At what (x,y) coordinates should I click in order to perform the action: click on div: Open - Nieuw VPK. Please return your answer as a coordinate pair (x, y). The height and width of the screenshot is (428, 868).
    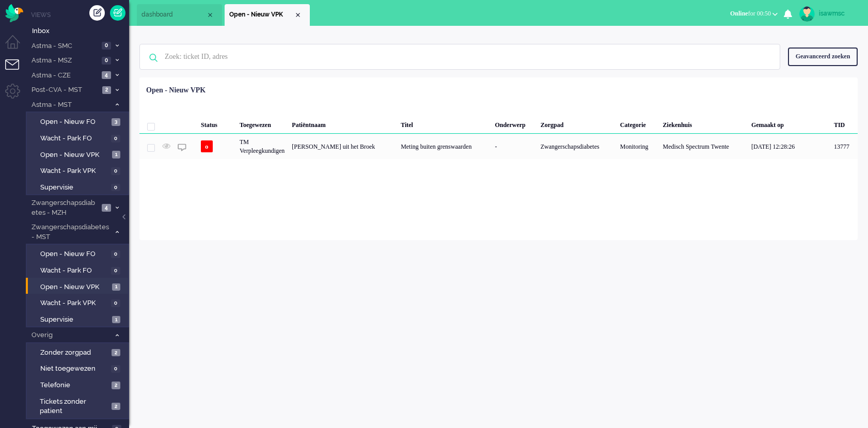
    Looking at the image, I should click on (176, 90).